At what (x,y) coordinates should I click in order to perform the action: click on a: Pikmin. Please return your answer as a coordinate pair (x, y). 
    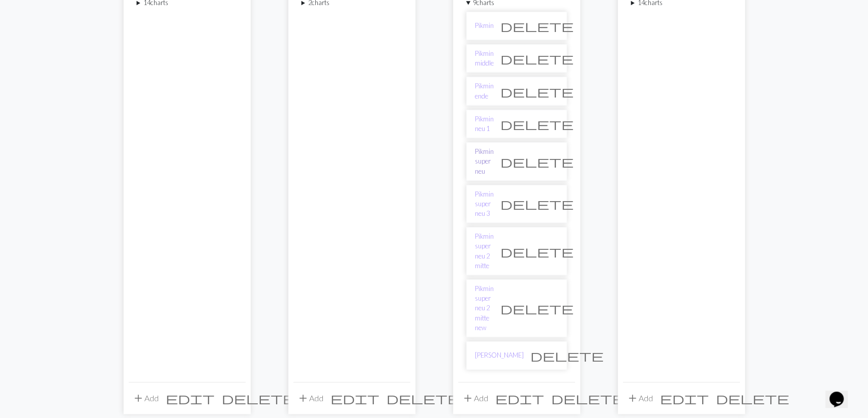
    Looking at the image, I should click on (485, 26).